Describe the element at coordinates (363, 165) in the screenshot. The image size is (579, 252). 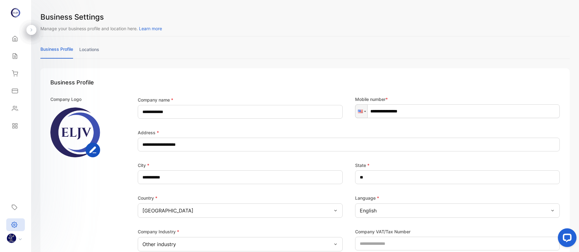
I see `label: State` at that location.